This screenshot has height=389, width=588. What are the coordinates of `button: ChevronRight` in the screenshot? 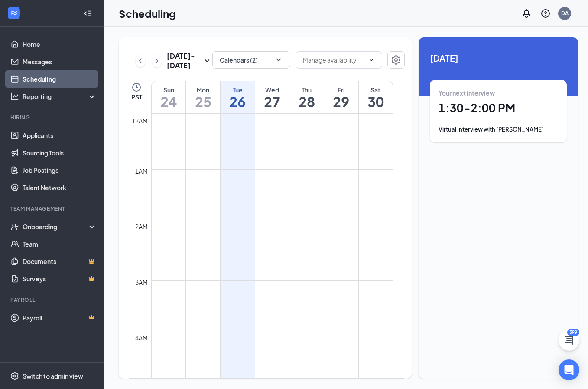 It's located at (157, 61).